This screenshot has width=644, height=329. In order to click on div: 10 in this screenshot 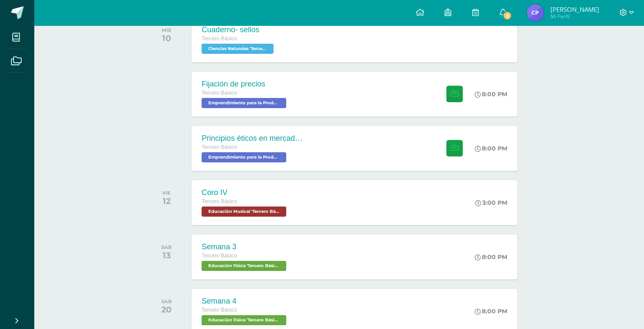, I will do `click(166, 38)`.